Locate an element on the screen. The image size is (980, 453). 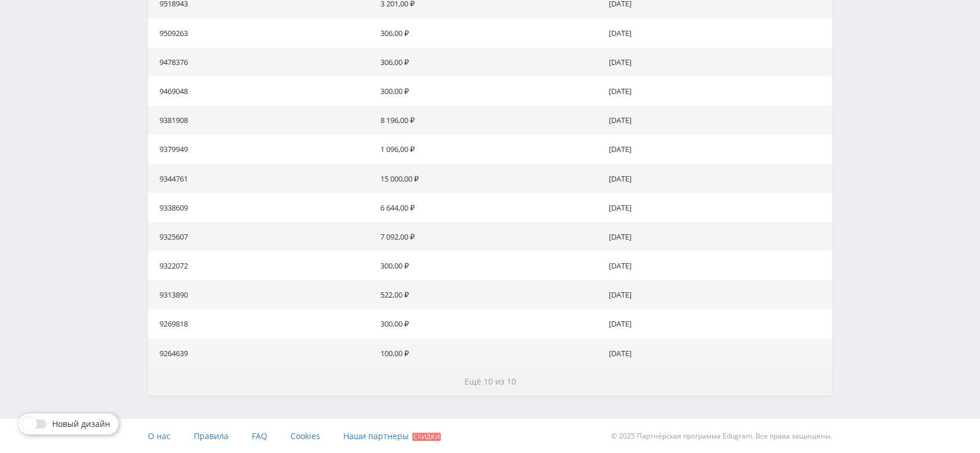
td: 9381908 is located at coordinates (261, 120).